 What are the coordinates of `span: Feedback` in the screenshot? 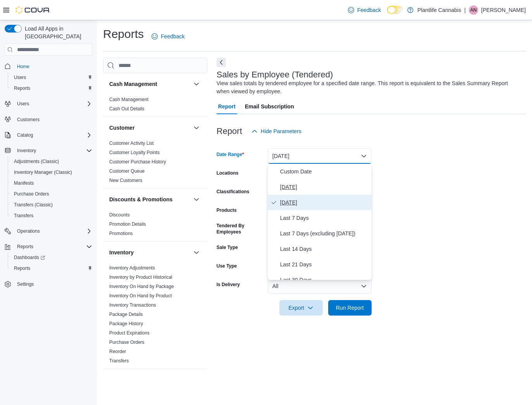 It's located at (173, 36).